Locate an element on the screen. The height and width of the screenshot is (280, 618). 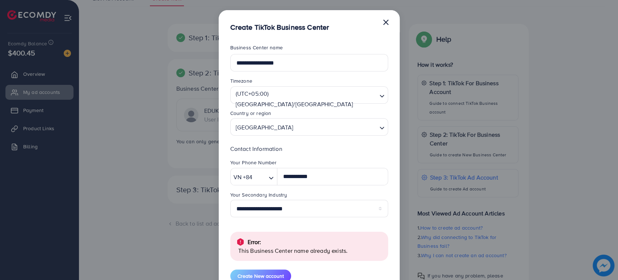
p: This Business Center name already exists. is located at coordinates (310, 250).